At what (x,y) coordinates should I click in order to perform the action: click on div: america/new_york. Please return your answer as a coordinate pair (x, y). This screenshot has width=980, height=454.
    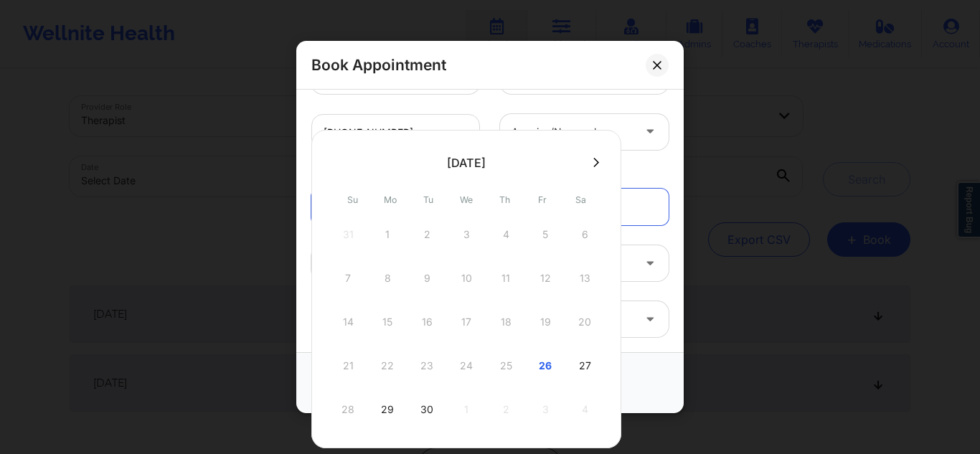
    Looking at the image, I should click on (572, 131).